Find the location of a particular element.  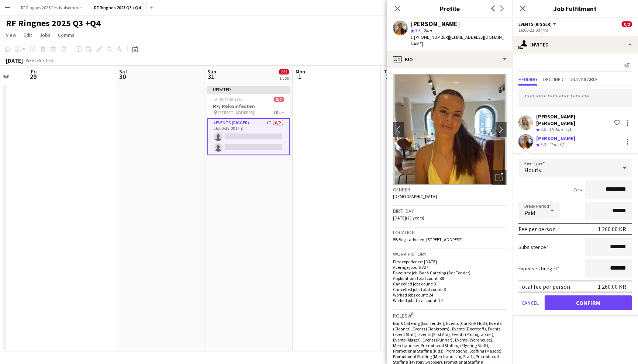

span: Mon is located at coordinates (301, 72).